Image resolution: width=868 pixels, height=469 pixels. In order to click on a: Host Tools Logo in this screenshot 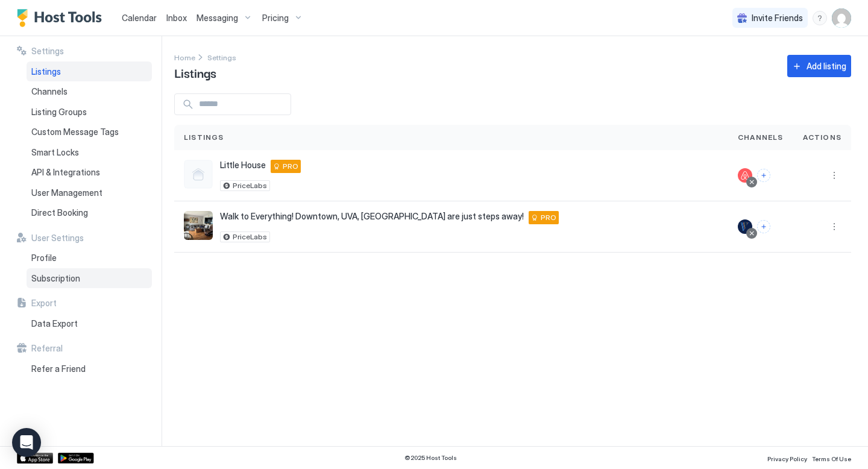, I will do `click(62, 18)`.